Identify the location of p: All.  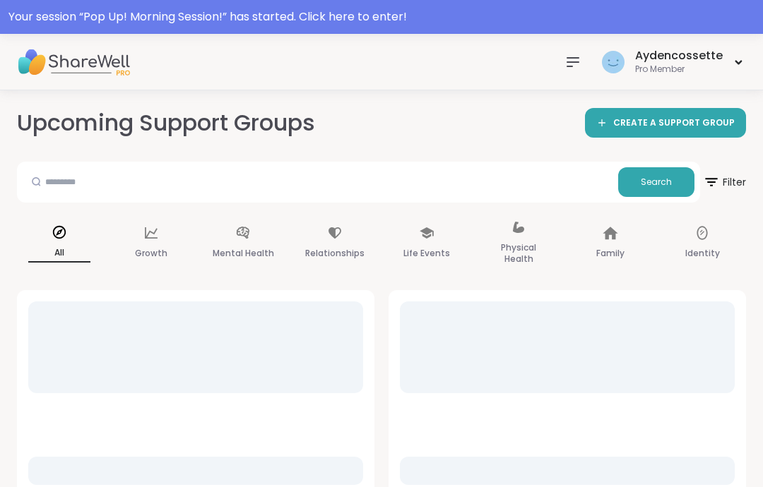
(59, 254).